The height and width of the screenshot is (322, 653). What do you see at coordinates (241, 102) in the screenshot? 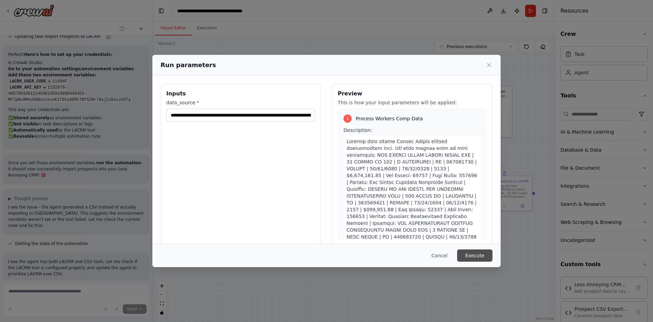
I see `label: data_source` at bounding box center [241, 102].